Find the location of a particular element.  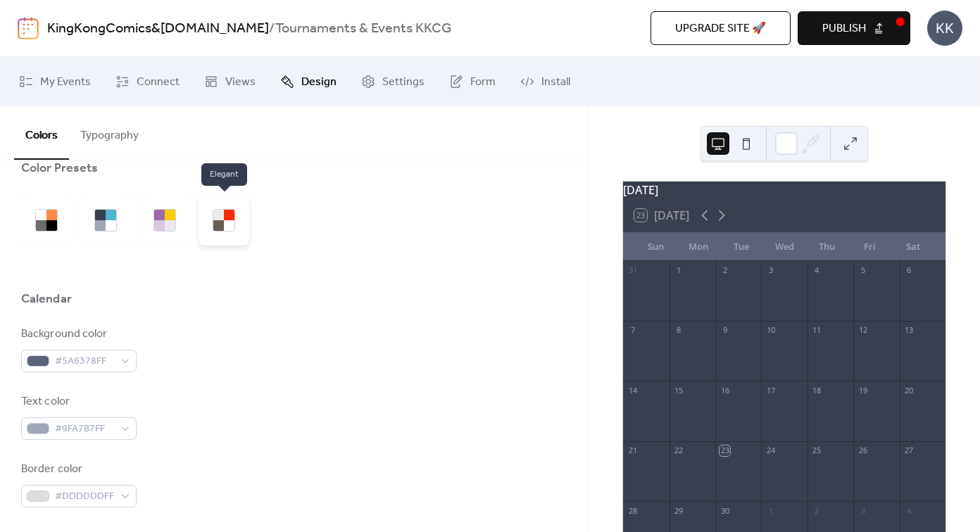

div: 15 is located at coordinates (678, 390).